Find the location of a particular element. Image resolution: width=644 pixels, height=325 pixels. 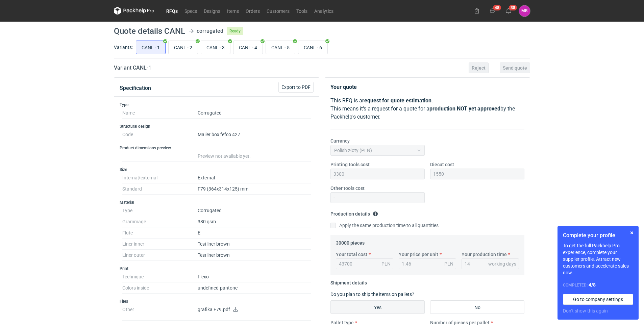

p: This RFQ is a . This means it's a request for a quote for a by the Packhelp's customer. is located at coordinates (428, 109).